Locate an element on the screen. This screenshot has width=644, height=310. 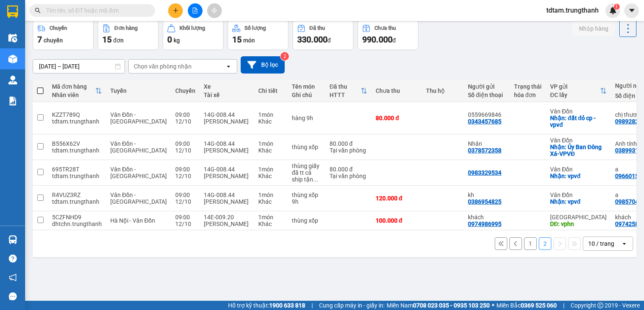
span: đ is located at coordinates (394, 40).